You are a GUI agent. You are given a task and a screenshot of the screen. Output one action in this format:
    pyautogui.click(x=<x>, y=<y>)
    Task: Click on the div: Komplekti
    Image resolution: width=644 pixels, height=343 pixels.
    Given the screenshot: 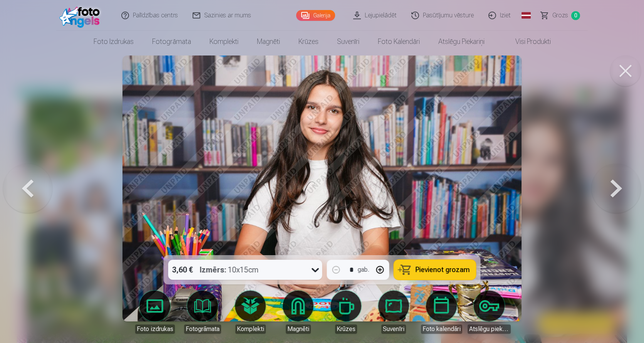 What is the action you would take?
    pyautogui.click(x=250, y=329)
    